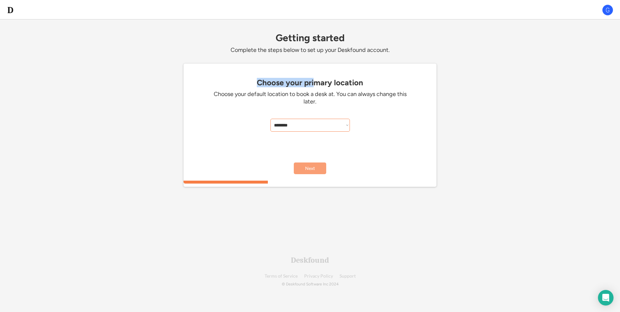 This screenshot has width=620, height=312. I want to click on a: Support, so click(348, 276).